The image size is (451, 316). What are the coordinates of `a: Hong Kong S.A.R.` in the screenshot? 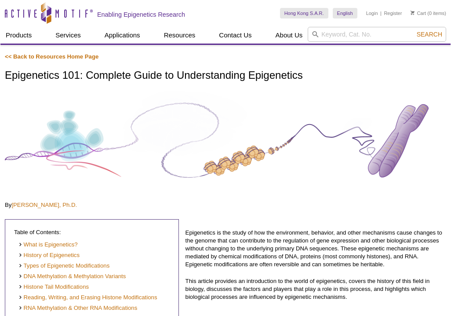 It's located at (304, 13).